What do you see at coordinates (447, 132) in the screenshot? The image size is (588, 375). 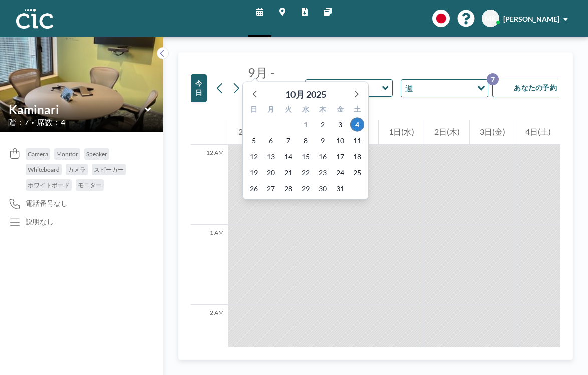 I see `div: 2日(木)` at bounding box center [447, 132].